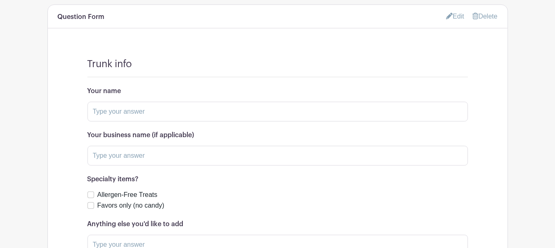 The width and height of the screenshot is (555, 248). What do you see at coordinates (128, 195) in the screenshot?
I see `label: Allergen-Free Treats` at bounding box center [128, 195].